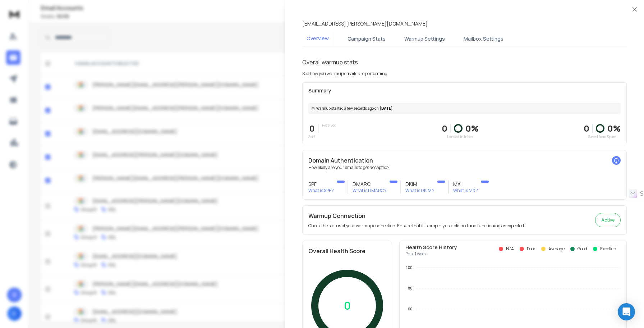  Describe the element at coordinates (510, 249) in the screenshot. I see `p: N/A` at that location.